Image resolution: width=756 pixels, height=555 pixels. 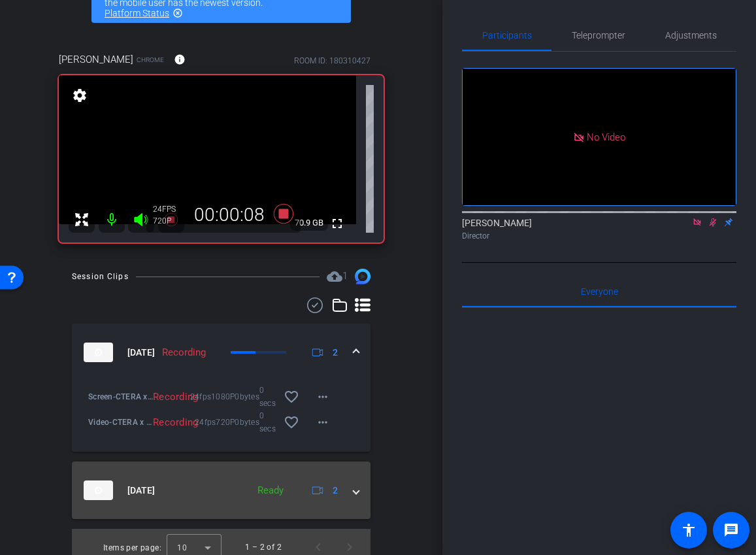 I want to click on div: Session Clips, so click(x=100, y=277).